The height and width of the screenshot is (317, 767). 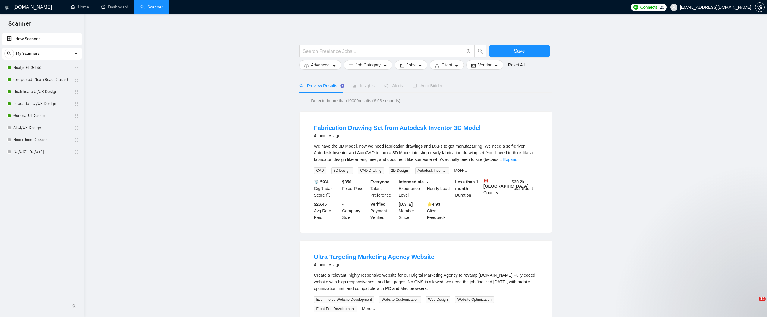 What do you see at coordinates (42, 39) in the screenshot?
I see `li: New Scanner` at bounding box center [42, 39].